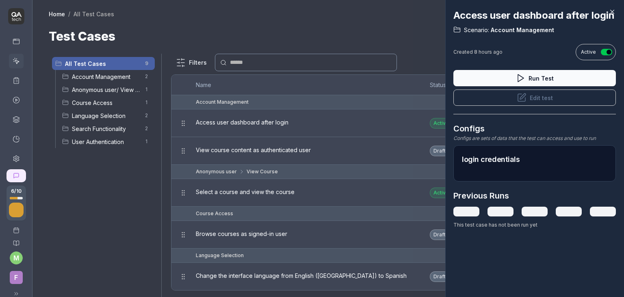 The width and height of the screenshot is (624, 297). I want to click on span: Active, so click(588, 52).